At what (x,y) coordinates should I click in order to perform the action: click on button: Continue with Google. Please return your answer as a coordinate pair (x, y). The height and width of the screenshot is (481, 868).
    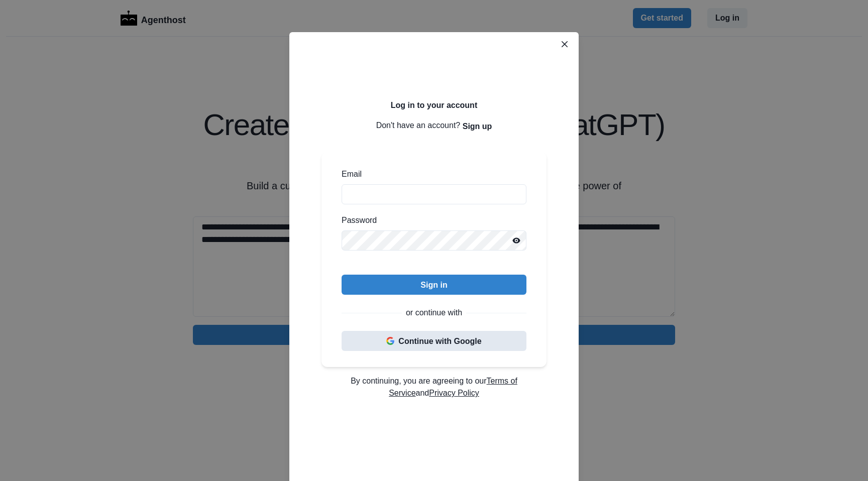
    Looking at the image, I should click on (434, 341).